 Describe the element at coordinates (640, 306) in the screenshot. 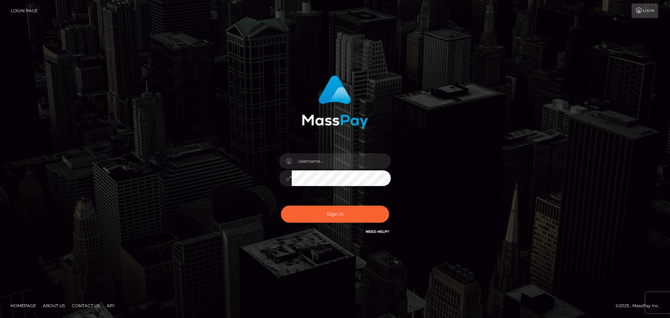

I see `div: © 2025 , MassPay Inc.` at that location.